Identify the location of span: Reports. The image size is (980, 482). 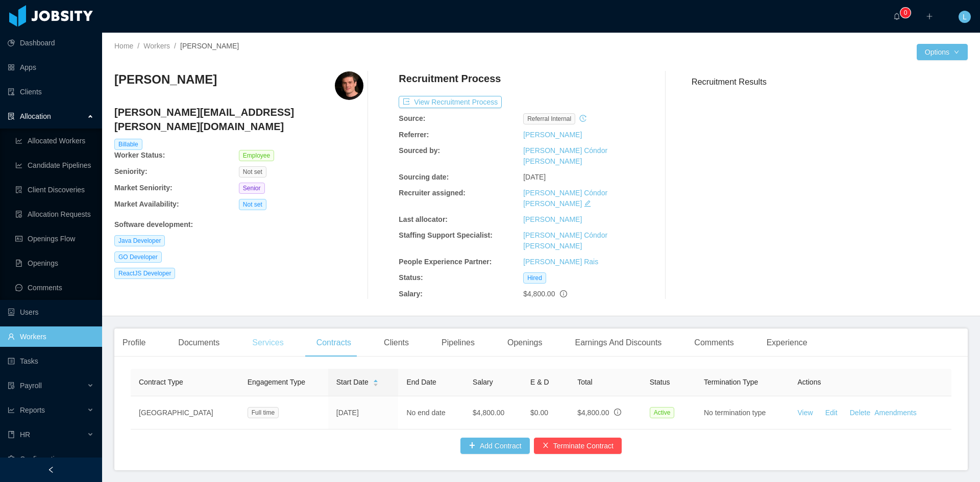
(33, 410).